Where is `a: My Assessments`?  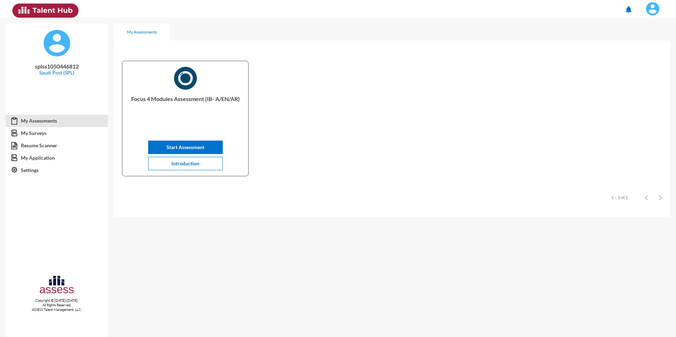 a: My Assessments is located at coordinates (57, 121).